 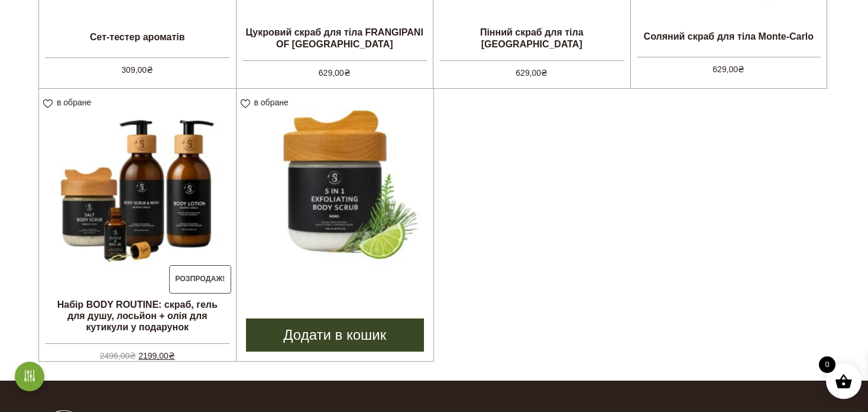 I want to click on h2: Набір BODY ROUTINE: скраб, гель для душу, лосьйон + олія для кутикули у подарунок, so click(x=137, y=316).